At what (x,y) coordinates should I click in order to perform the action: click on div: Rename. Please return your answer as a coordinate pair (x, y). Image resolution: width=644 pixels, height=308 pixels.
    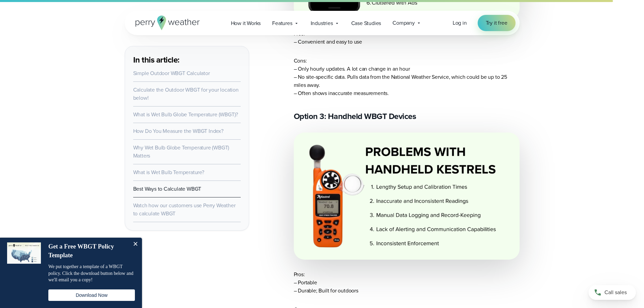
    Looking at the image, I should click on (322, 42).